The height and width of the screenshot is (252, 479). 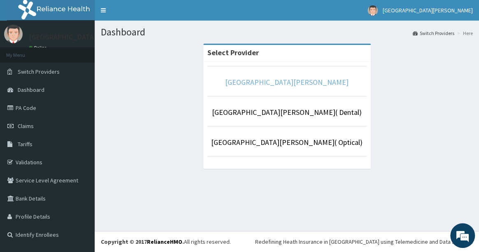 I want to click on span: Dashboard, so click(x=31, y=90).